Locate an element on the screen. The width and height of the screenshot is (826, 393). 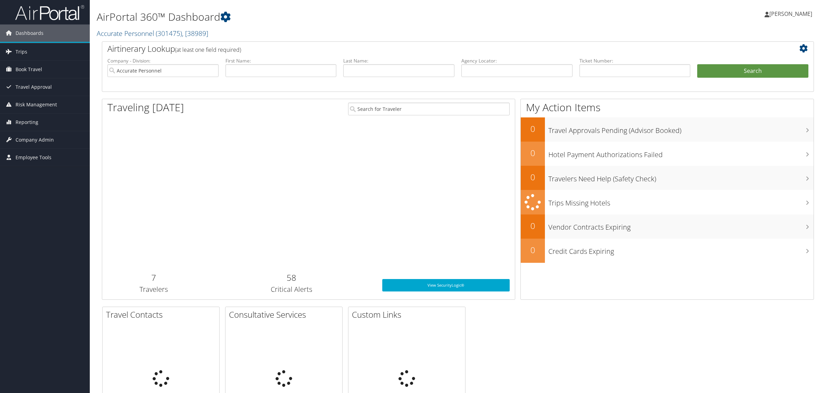
span: Reporting is located at coordinates (27, 122).